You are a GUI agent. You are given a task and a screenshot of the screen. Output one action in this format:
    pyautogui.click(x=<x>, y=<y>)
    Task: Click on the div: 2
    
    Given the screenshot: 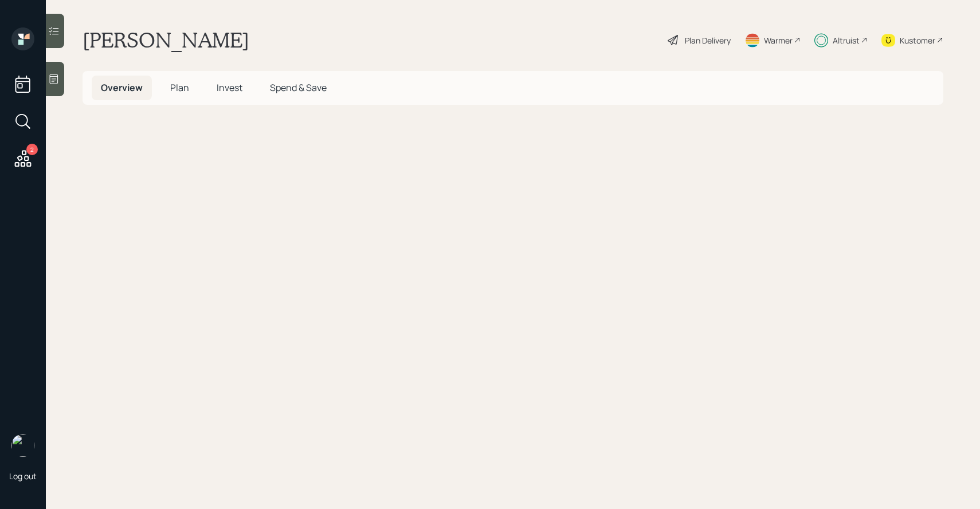 What is the action you would take?
    pyautogui.click(x=32, y=149)
    